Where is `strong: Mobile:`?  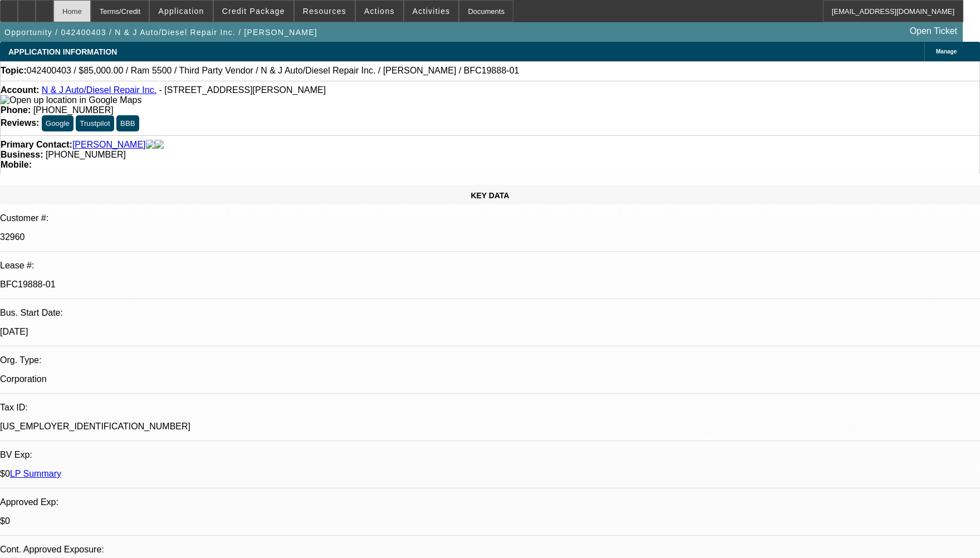
strong: Mobile: is located at coordinates (16, 165).